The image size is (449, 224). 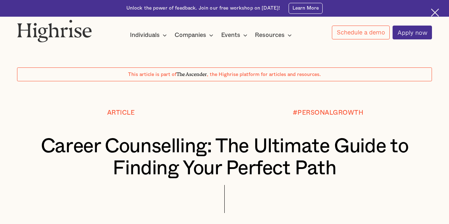 What do you see at coordinates (152, 75) in the screenshot?
I see `span: This article is part of` at bounding box center [152, 75].